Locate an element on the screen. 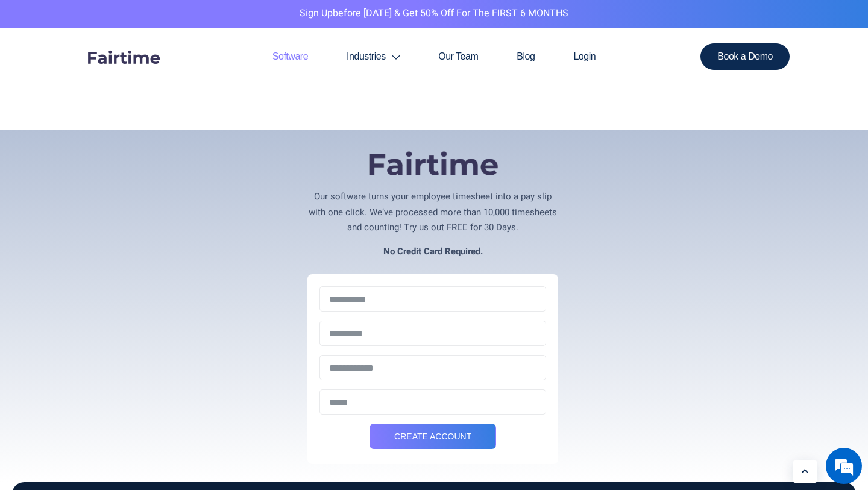 Image resolution: width=868 pixels, height=490 pixels. a: Sign Up is located at coordinates (316, 13).